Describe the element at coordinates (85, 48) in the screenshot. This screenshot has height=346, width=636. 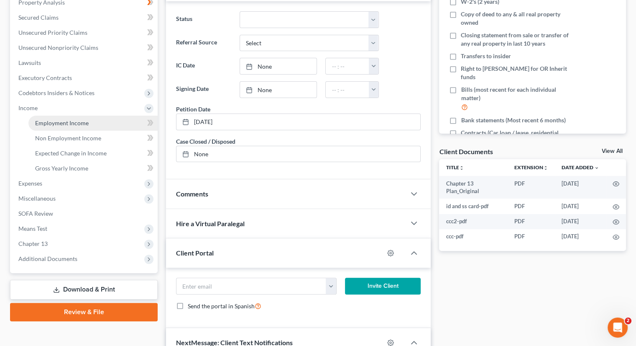
I see `a: Unsecured Nonpriority Claims` at that location.